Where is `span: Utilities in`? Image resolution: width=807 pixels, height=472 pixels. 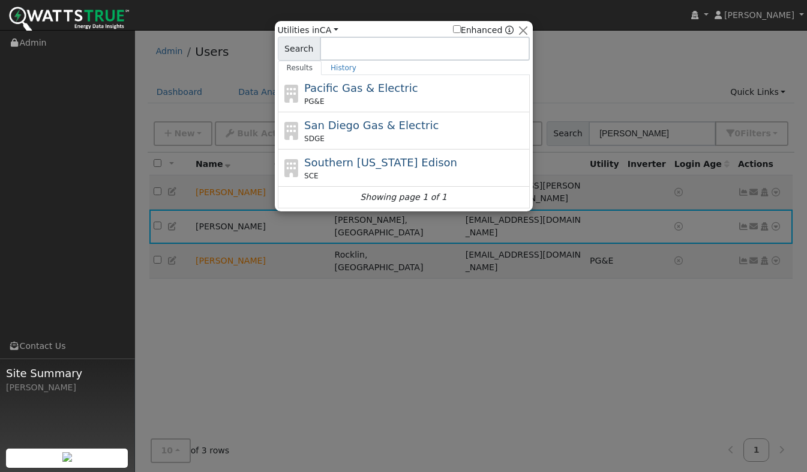
span: Utilities in is located at coordinates (308, 30).